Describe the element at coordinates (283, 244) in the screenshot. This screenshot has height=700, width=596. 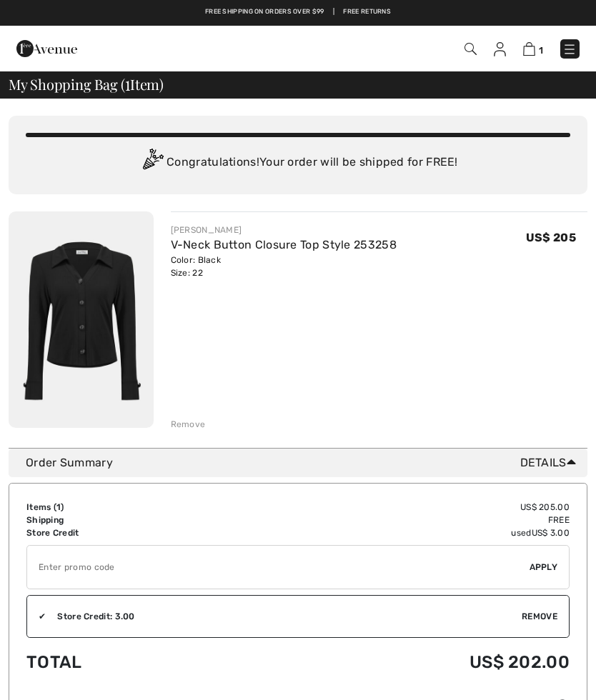
I see `a: V-Neck Button Closure Top Style 253258` at that location.